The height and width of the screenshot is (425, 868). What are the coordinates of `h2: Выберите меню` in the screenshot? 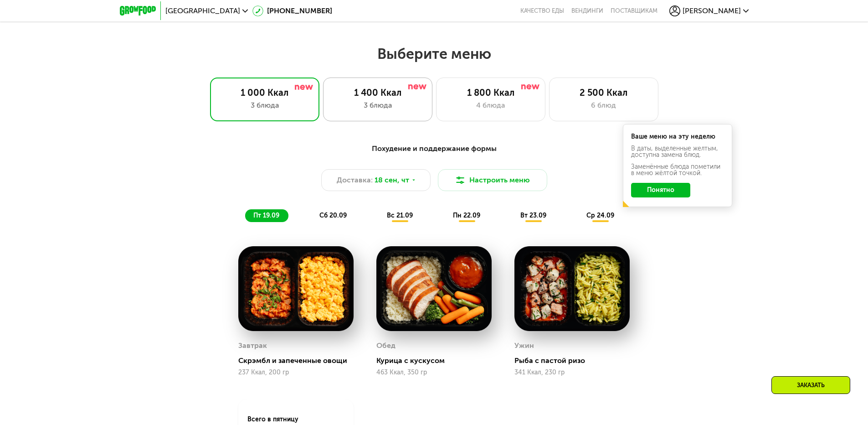 It's located at (434, 54).